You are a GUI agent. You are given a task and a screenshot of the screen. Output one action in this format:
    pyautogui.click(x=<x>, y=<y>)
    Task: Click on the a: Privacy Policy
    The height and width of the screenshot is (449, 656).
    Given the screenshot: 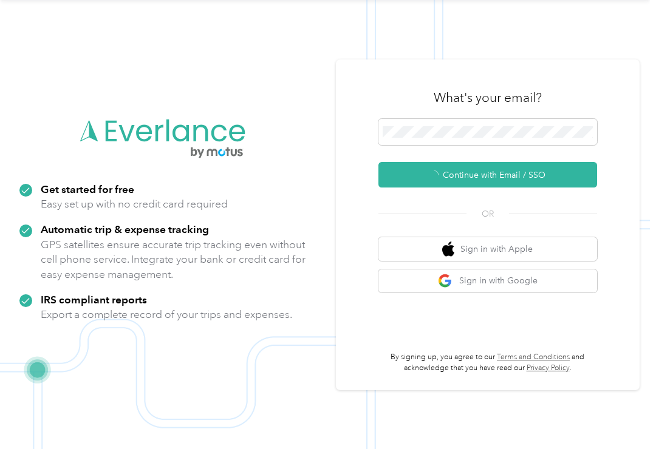 What is the action you would take?
    pyautogui.click(x=547, y=368)
    